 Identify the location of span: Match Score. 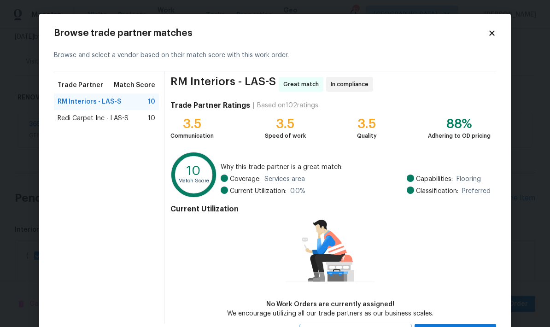
(135, 85).